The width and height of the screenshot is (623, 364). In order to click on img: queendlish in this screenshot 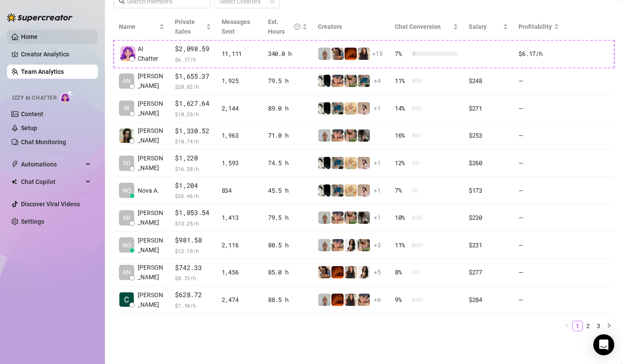, I will do `click(325, 273)`.